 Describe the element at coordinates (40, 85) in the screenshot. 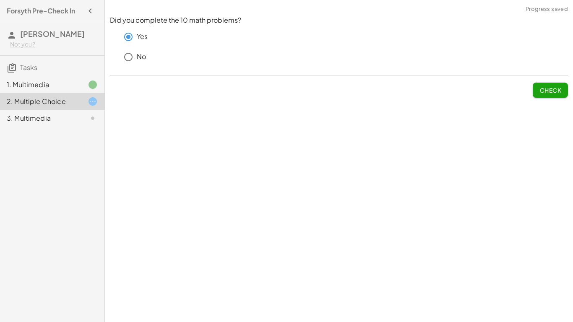

I see `div: 1. Multimedia` at that location.